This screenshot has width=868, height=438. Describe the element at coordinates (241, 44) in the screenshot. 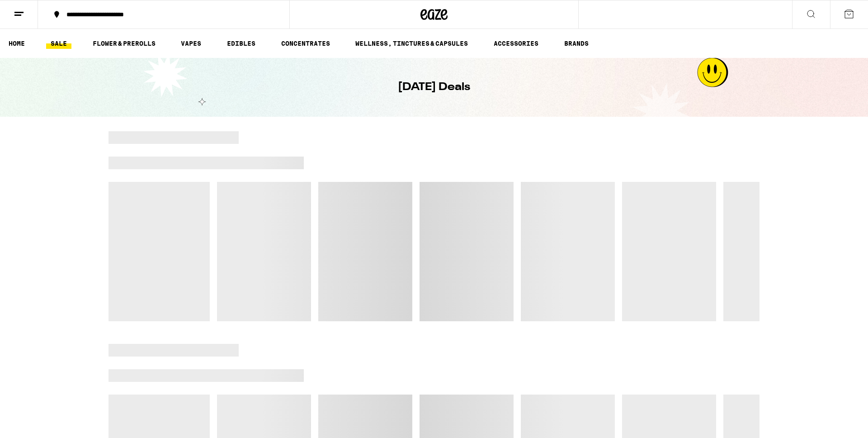

I see `a: EDIBLES` at that location.